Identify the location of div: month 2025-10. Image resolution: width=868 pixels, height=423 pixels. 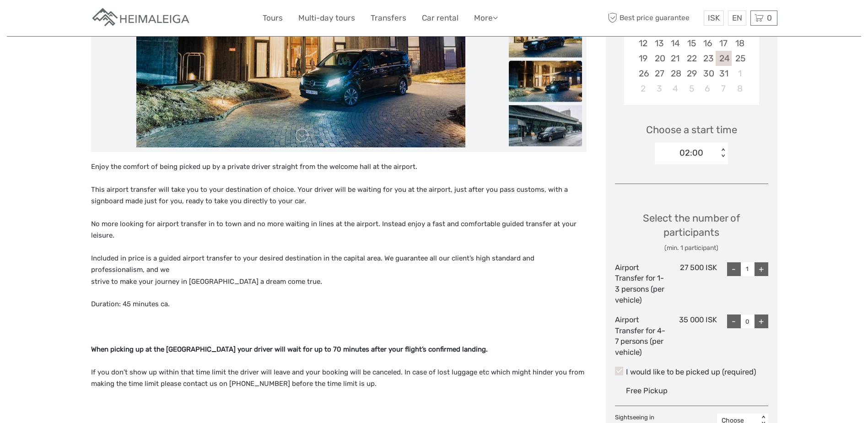
(691, 50).